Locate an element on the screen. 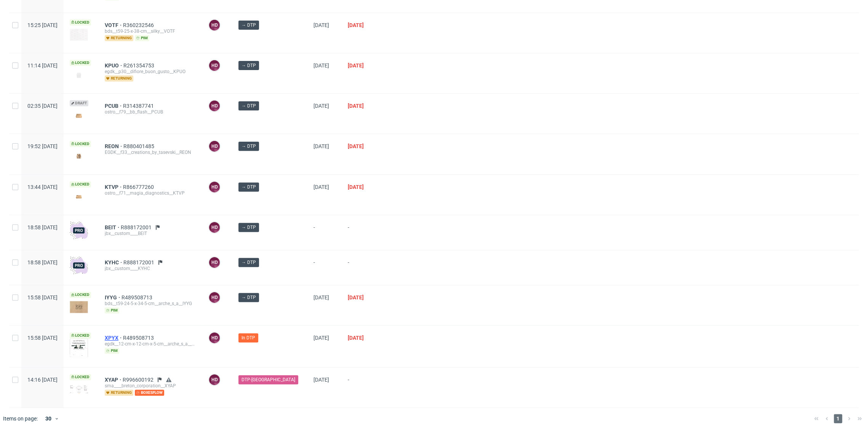  a: R880401485 is located at coordinates (139, 146).